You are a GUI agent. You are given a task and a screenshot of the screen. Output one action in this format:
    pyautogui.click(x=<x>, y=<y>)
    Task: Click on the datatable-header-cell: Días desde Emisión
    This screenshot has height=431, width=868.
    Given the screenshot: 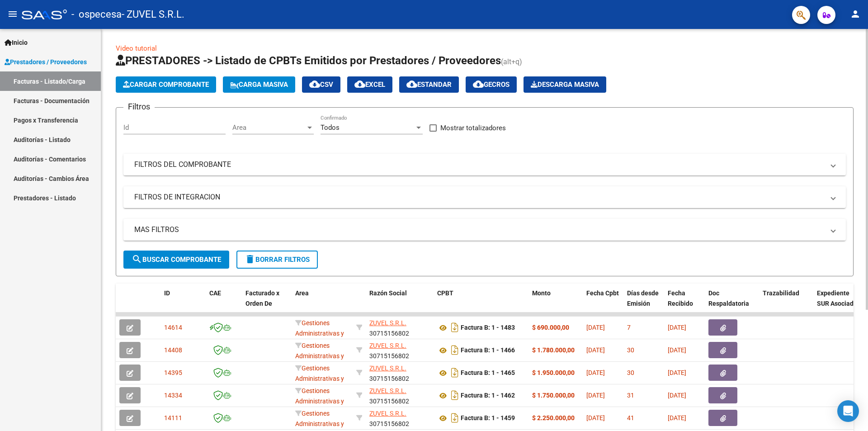 What is the action you would take?
    pyautogui.click(x=643, y=303)
    